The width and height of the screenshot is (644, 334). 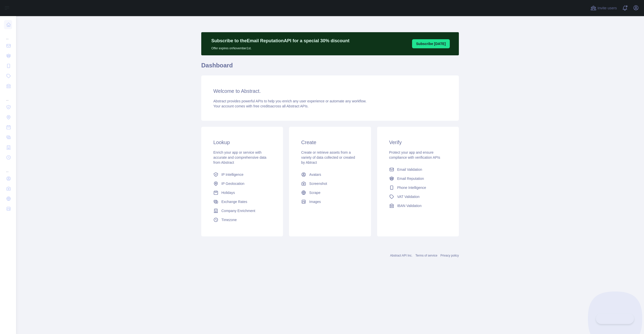 What do you see at coordinates (280, 47) in the screenshot?
I see `p: Offer expires on November 1st.` at bounding box center [280, 47].